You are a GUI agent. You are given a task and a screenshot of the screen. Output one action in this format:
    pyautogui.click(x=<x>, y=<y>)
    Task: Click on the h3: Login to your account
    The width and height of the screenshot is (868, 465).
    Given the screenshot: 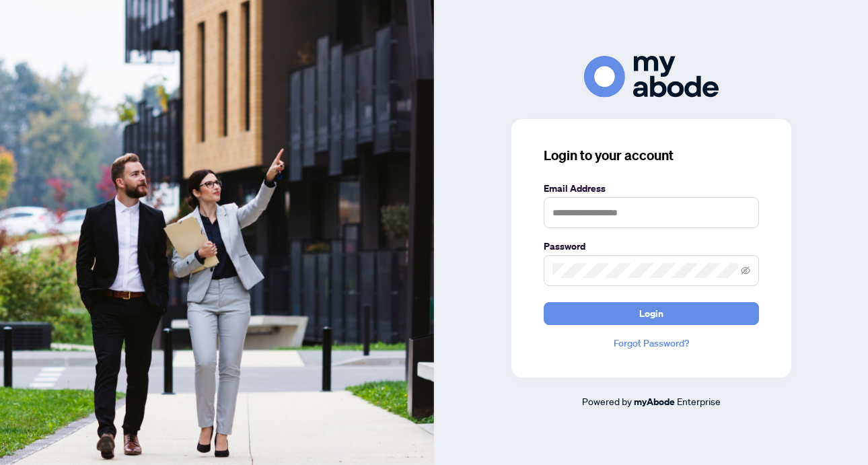 What is the action you would take?
    pyautogui.click(x=651, y=155)
    